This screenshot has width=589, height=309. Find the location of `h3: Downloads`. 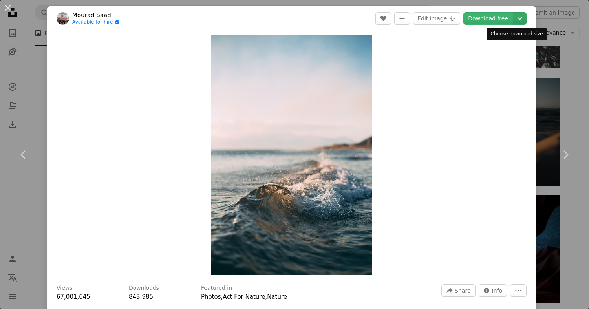

h3: Downloads is located at coordinates (144, 288).